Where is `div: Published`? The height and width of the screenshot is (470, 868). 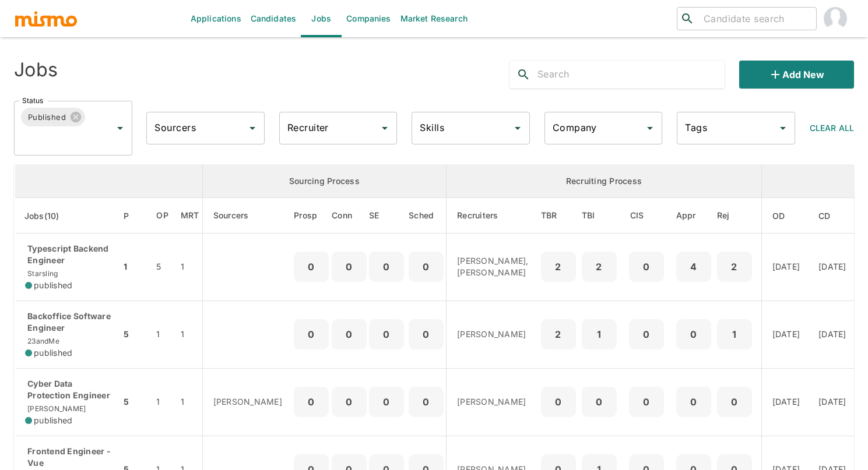 div: Published is located at coordinates (53, 117).